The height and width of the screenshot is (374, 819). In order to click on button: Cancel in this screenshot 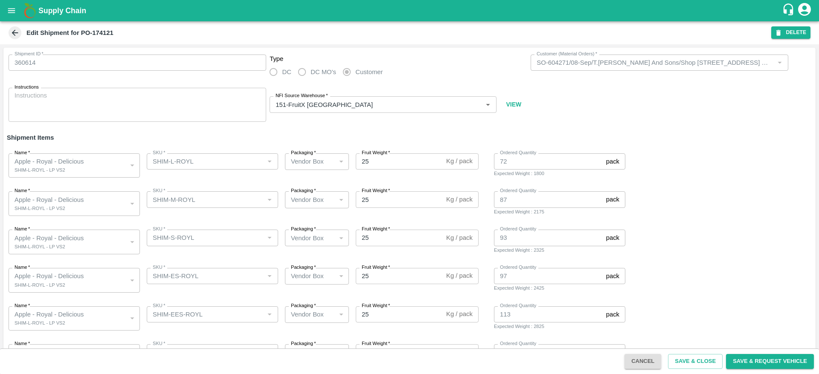, I will do `click(642, 362)`.